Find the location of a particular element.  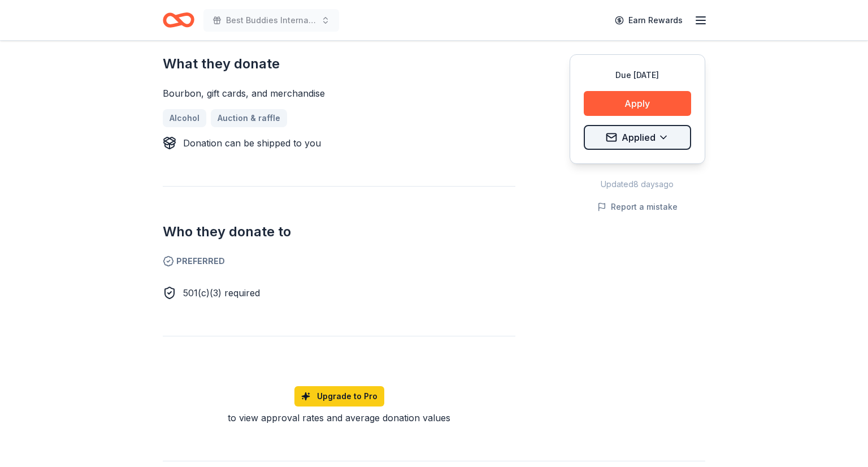

a: Auction & raffle is located at coordinates (249, 118).